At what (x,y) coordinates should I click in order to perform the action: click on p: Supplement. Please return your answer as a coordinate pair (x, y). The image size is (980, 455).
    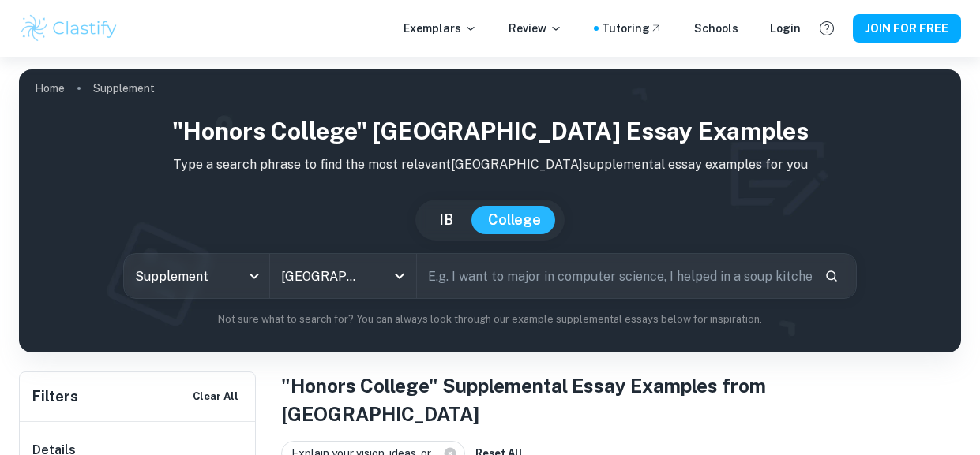
    Looking at the image, I should click on (124, 88).